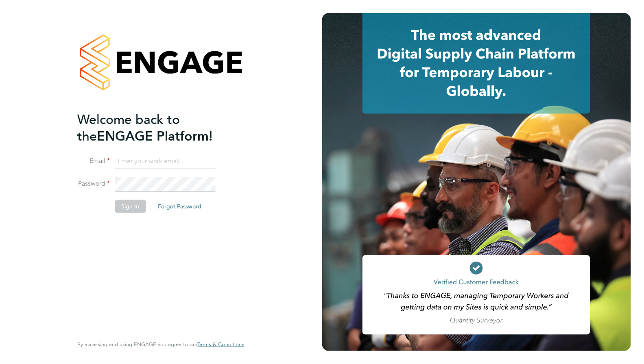  What do you see at coordinates (157, 128) in the screenshot?
I see `h2: ENGAGE Platform!` at bounding box center [157, 128].